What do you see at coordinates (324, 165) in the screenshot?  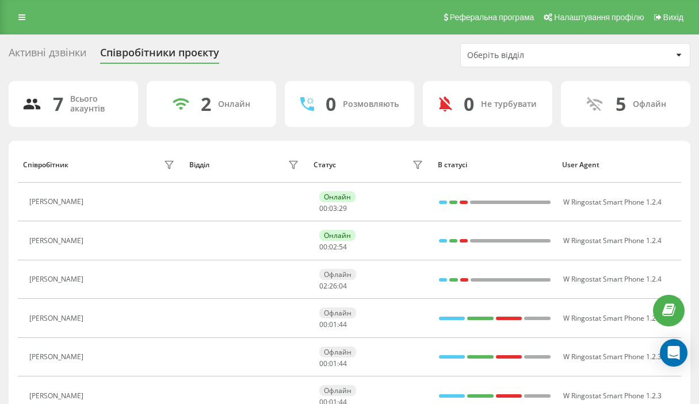 I see `div: Статус` at bounding box center [324, 165].